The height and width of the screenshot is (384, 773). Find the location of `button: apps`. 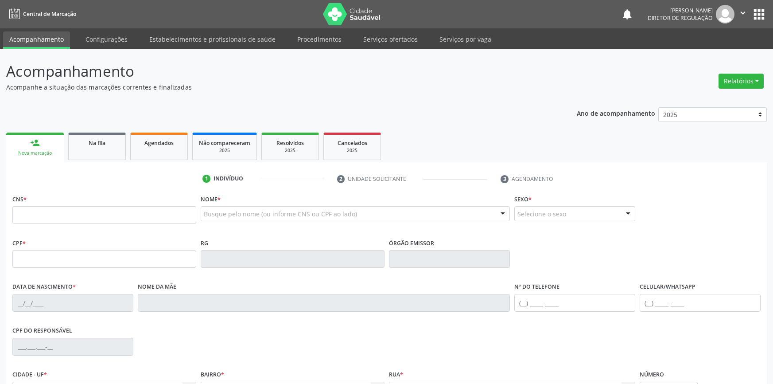

button: apps is located at coordinates (759, 14).